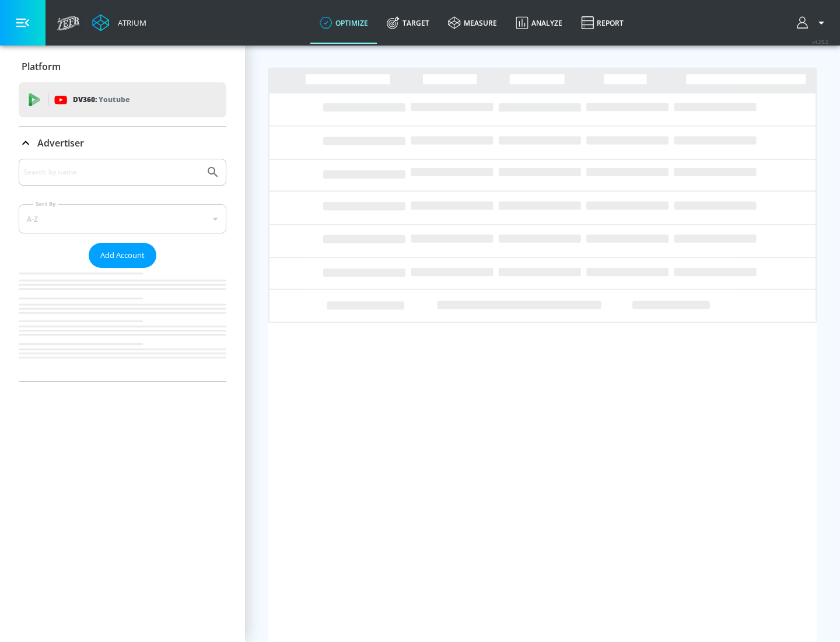 This screenshot has width=840, height=642. I want to click on div: DV360: Youtube, so click(122, 100).